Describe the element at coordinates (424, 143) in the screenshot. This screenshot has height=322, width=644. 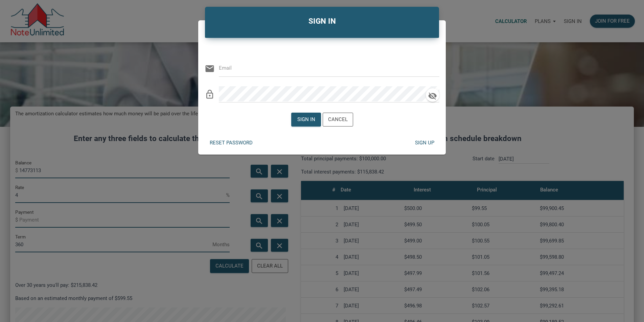
I see `div: Sign up` at that location.